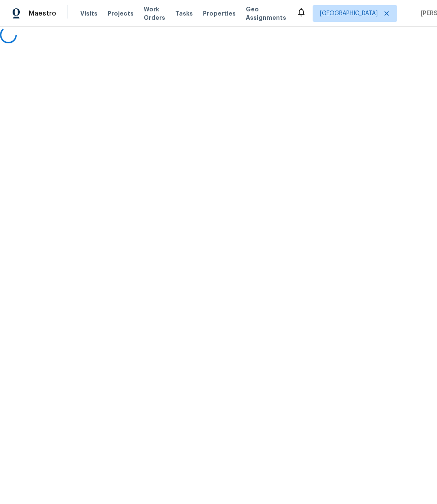 This screenshot has height=504, width=437. What do you see at coordinates (43, 13) in the screenshot?
I see `span: Maestro` at bounding box center [43, 13].